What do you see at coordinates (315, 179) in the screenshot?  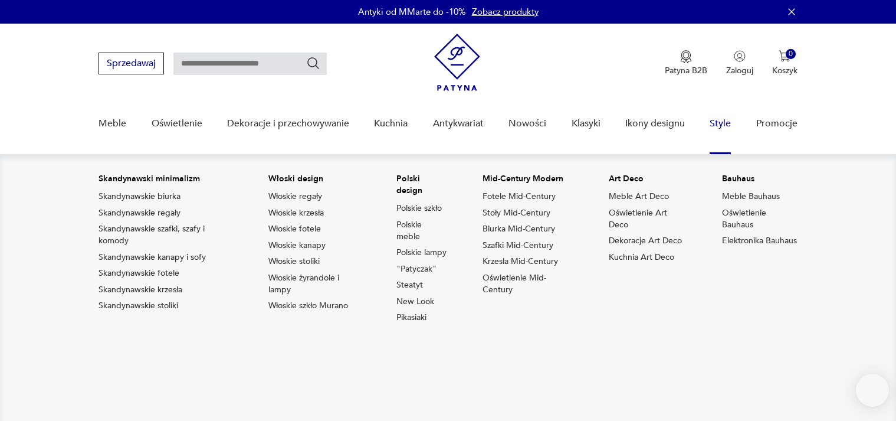 I see `p: Włoski design` at bounding box center [315, 179].